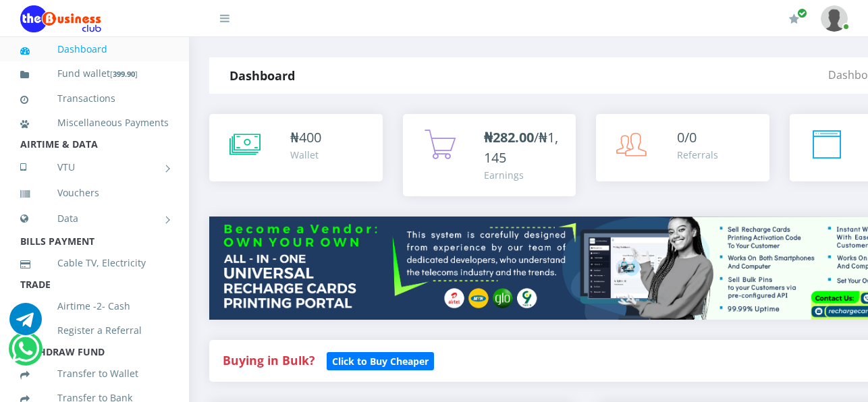 The image size is (868, 402). Describe the element at coordinates (682, 147) in the screenshot. I see `a: 0/0 Referrals` at that location.